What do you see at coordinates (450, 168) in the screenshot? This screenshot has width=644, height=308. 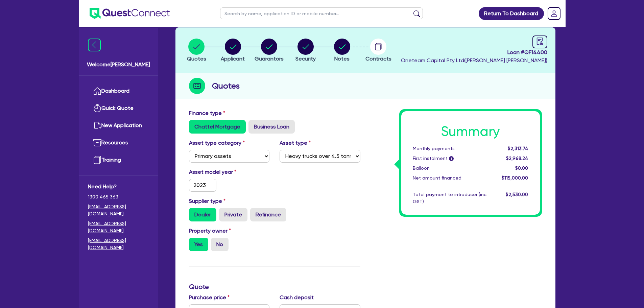 I see `div: Balloon` at bounding box center [450, 168].